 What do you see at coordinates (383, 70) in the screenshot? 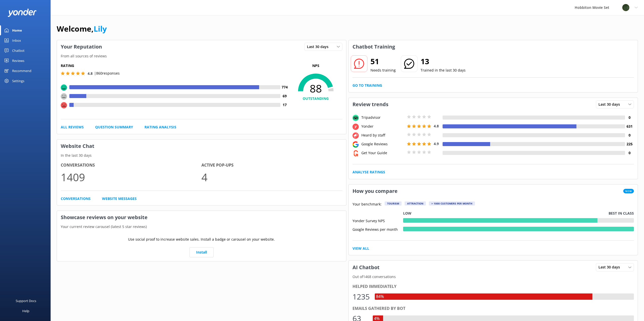
I see `p: Needs training` at bounding box center [383, 70].